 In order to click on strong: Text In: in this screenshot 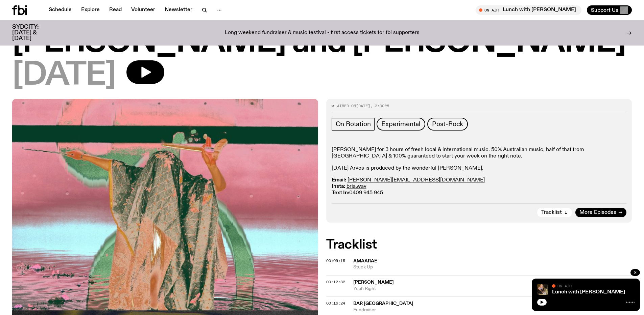, I will do `click(340, 193)`.